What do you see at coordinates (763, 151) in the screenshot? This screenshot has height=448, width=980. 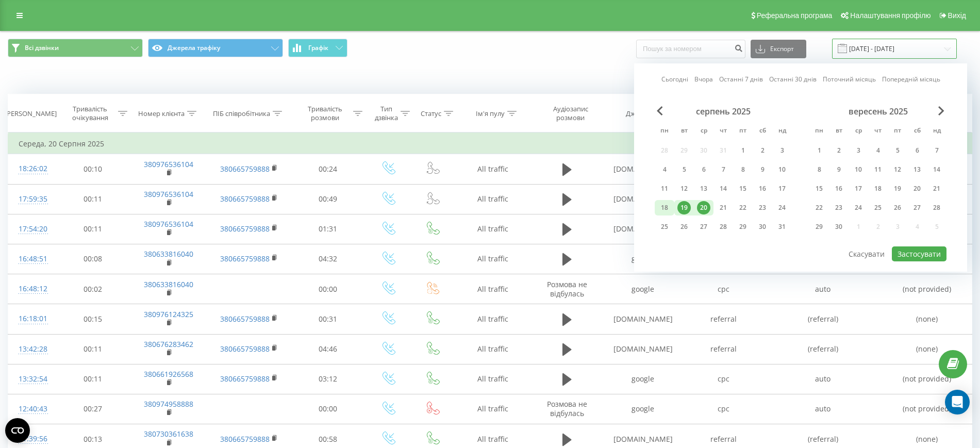 I see `div: сб 2 серп 2025 р.` at bounding box center [763, 151].